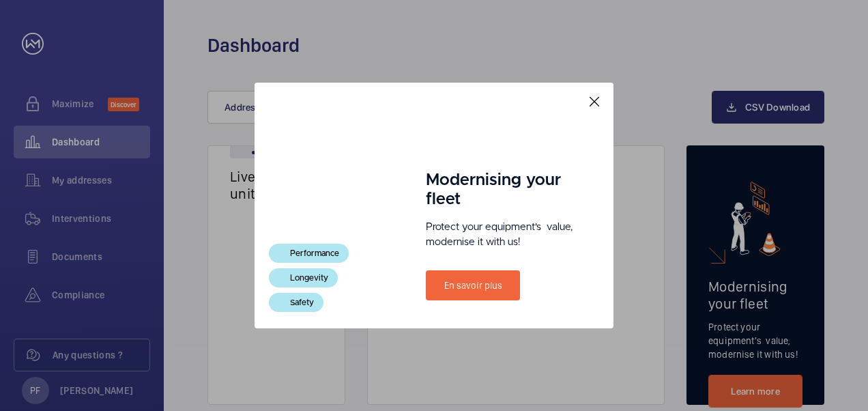  What do you see at coordinates (473, 286) in the screenshot?
I see `a: En savoir plus` at bounding box center [473, 286].